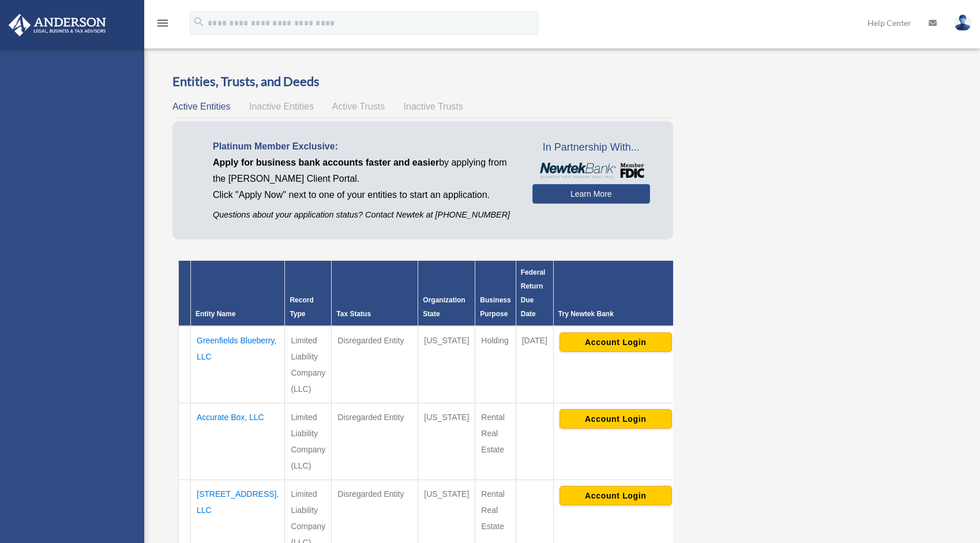 The height and width of the screenshot is (543, 980). I want to click on a: menu, so click(162, 25).